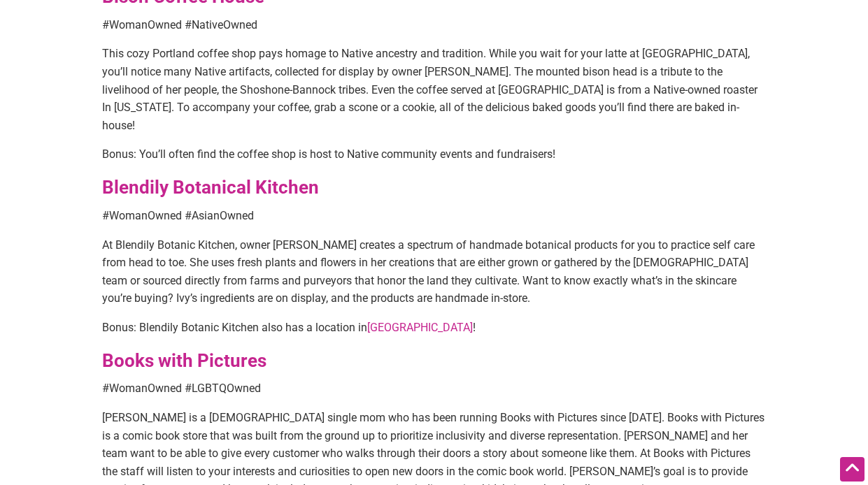 The width and height of the screenshot is (868, 485). I want to click on strong: Books with Pictures, so click(184, 360).